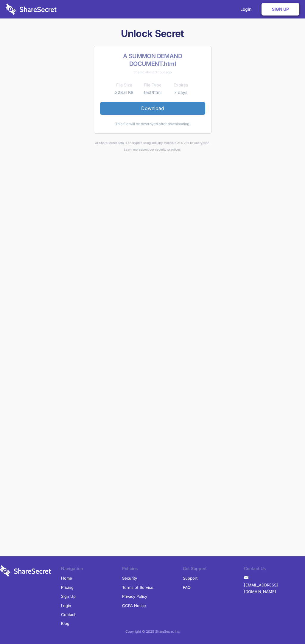  I want to click on a: Terms of Service, so click(138, 587).